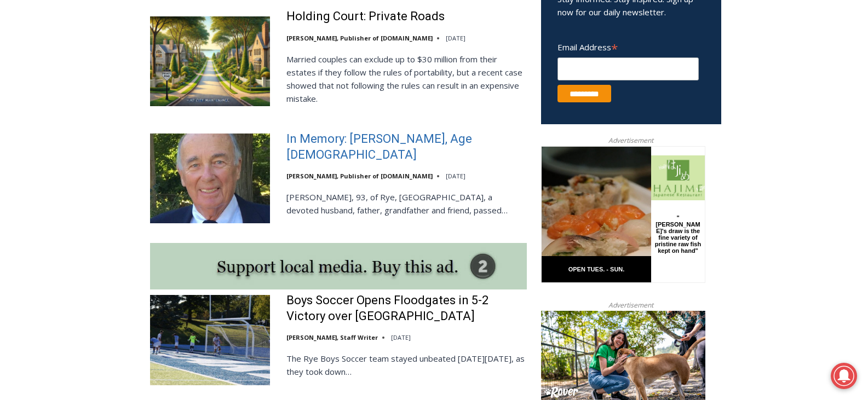 This screenshot has width=868, height=400. Describe the element at coordinates (406, 79) in the screenshot. I see `p: Married couples can exclude up to $30 million from their estates if they follow the rules of port...` at that location.